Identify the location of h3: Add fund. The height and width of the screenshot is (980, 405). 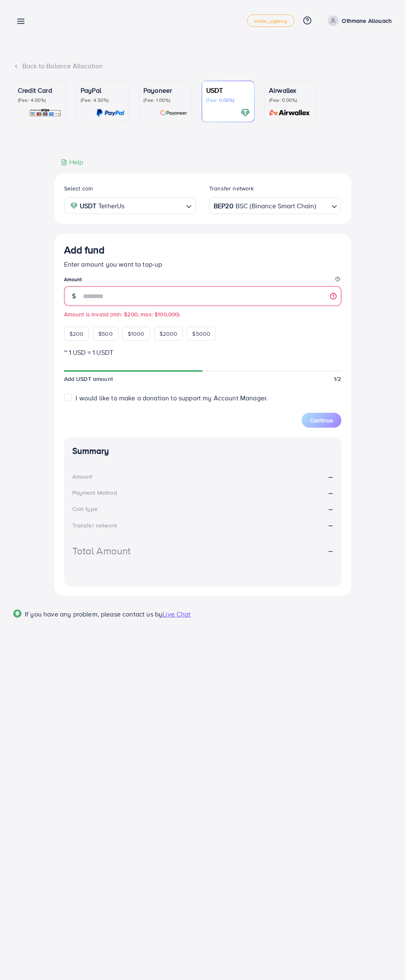
(85, 250).